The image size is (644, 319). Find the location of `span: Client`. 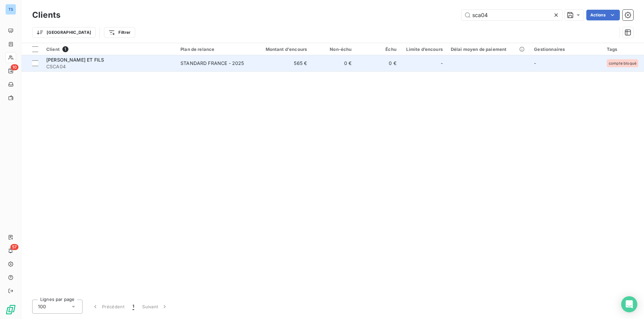

span: Client is located at coordinates (53, 49).